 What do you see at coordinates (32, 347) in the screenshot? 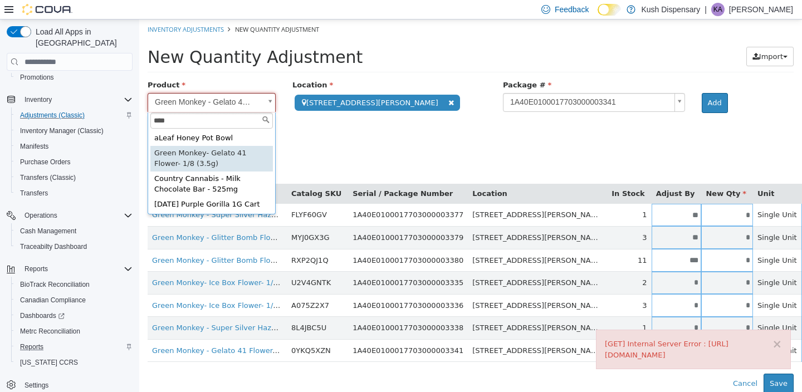
I see `a: Reports` at bounding box center [32, 347].